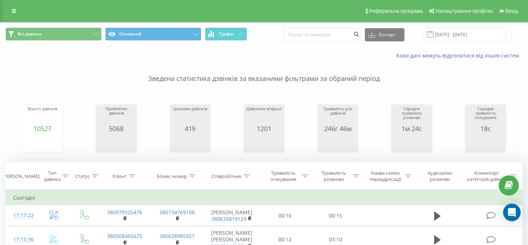 This screenshot has width=528, height=245. Describe the element at coordinates (153, 34) in the screenshot. I see `button: Основний` at that location.